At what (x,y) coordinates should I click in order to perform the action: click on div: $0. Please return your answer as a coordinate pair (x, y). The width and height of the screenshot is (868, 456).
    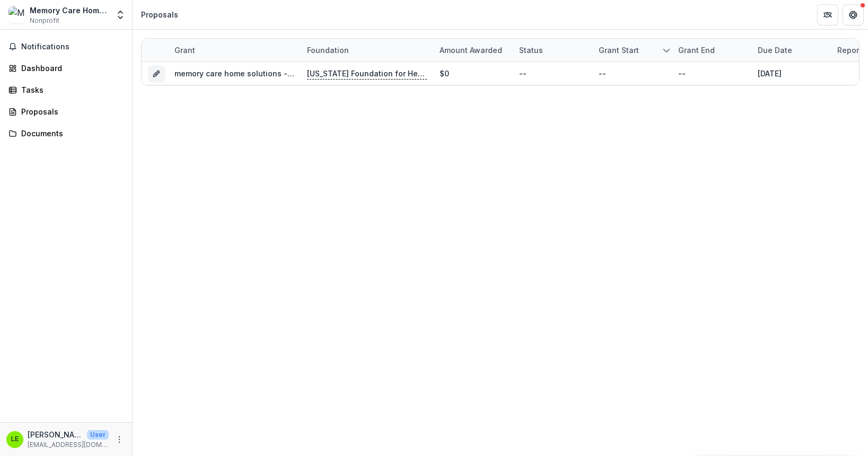
    Looking at the image, I should click on (444, 73).